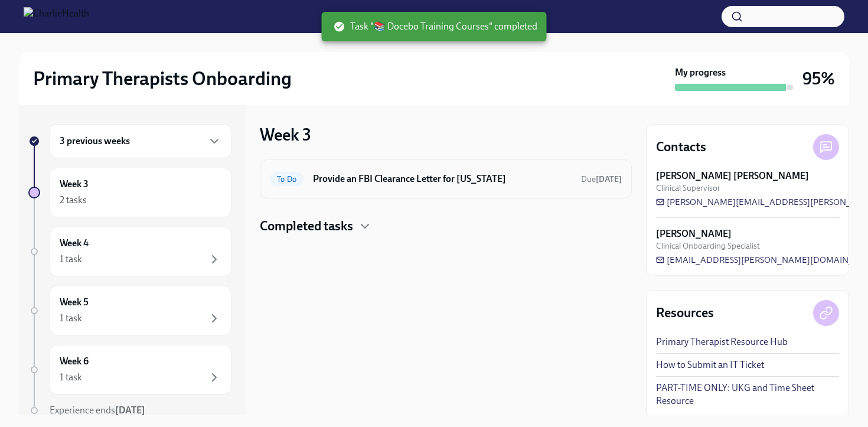  I want to click on a: Week 51 task, so click(130, 310).